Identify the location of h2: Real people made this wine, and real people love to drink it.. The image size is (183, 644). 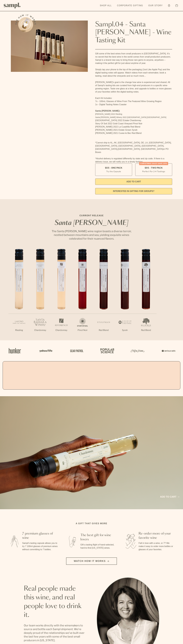
(55, 602).